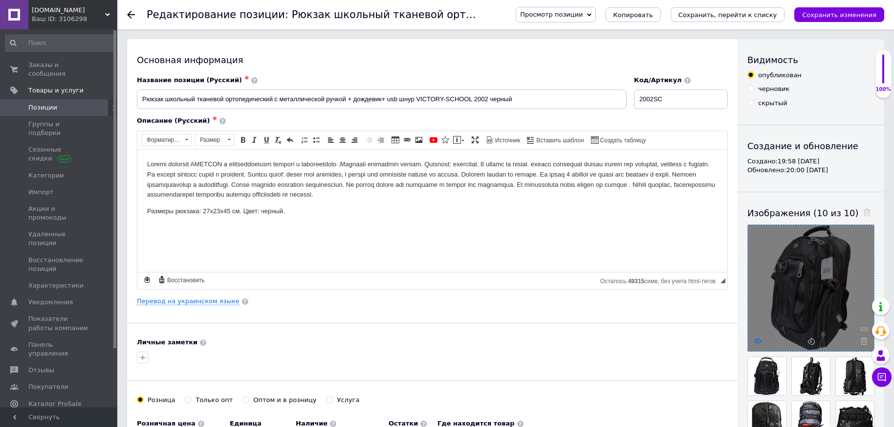 Image resolution: width=894 pixels, height=427 pixels. What do you see at coordinates (507, 140) in the screenshot?
I see `span: Источник` at bounding box center [507, 140].